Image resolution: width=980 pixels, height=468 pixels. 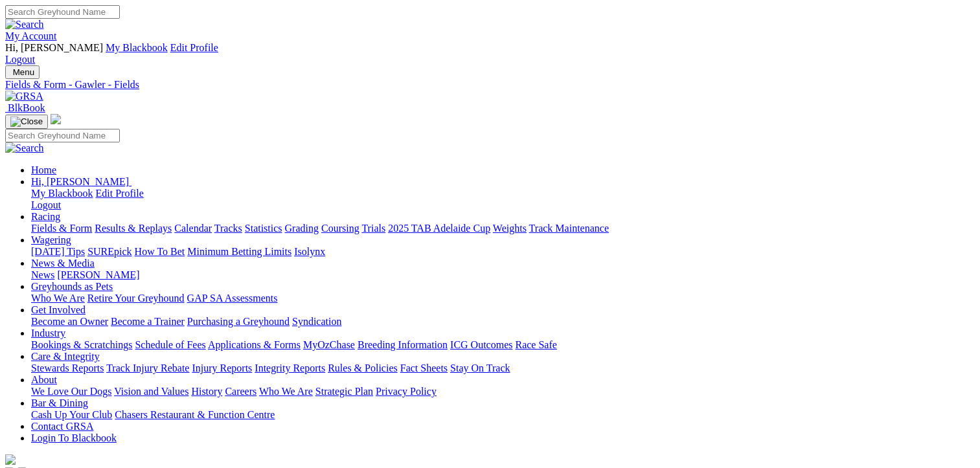 What do you see at coordinates (510, 228) in the screenshot?
I see `a: Weights` at bounding box center [510, 228].